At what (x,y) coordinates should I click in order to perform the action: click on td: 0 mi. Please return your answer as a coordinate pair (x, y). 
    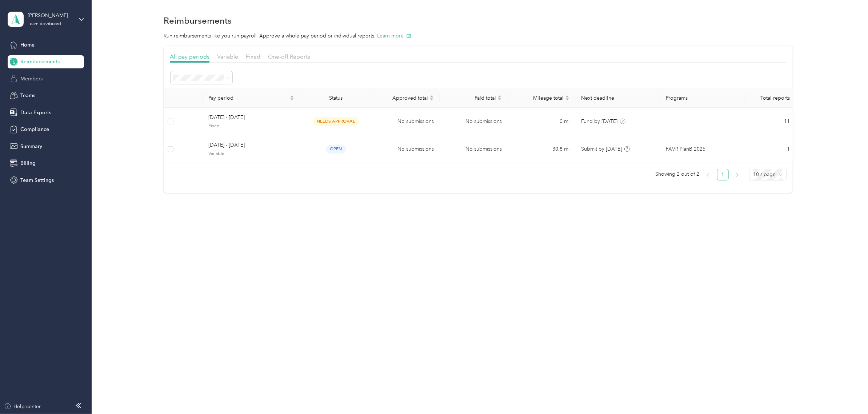
    Looking at the image, I should click on (542, 122).